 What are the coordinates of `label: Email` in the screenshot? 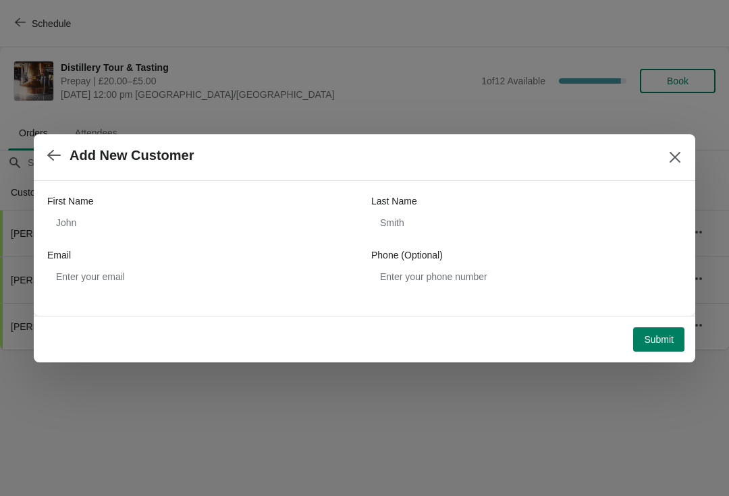 It's located at (59, 255).